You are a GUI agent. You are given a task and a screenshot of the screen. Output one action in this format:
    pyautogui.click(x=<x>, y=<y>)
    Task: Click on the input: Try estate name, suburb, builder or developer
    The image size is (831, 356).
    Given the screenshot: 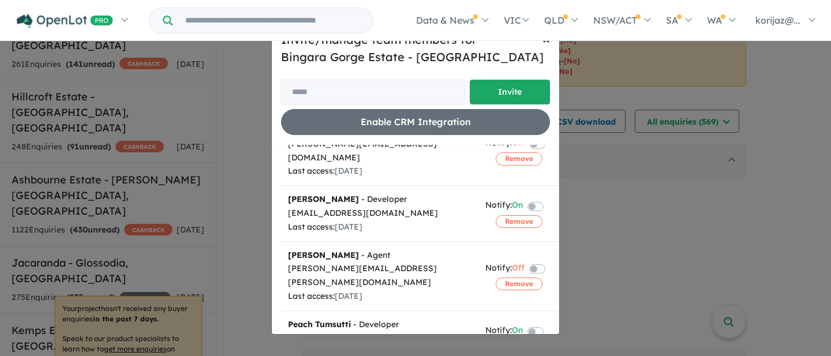 What is the action you would take?
    pyautogui.click(x=272, y=20)
    